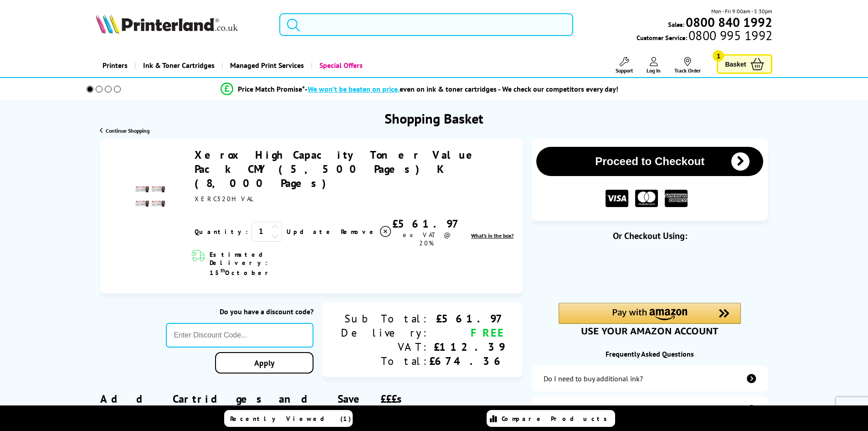 The height and width of the screenshot is (431, 868). I want to click on a: Special Offers, so click(340, 65).